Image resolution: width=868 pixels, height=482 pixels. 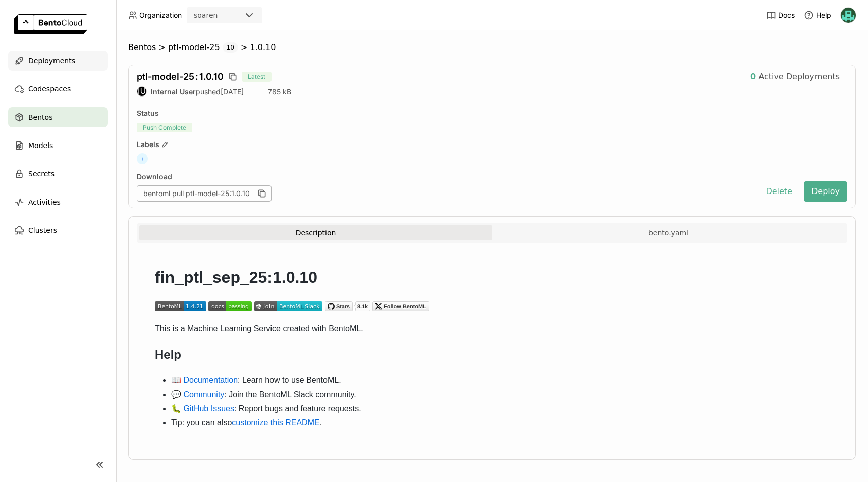 I want to click on span: 10, so click(x=230, y=47).